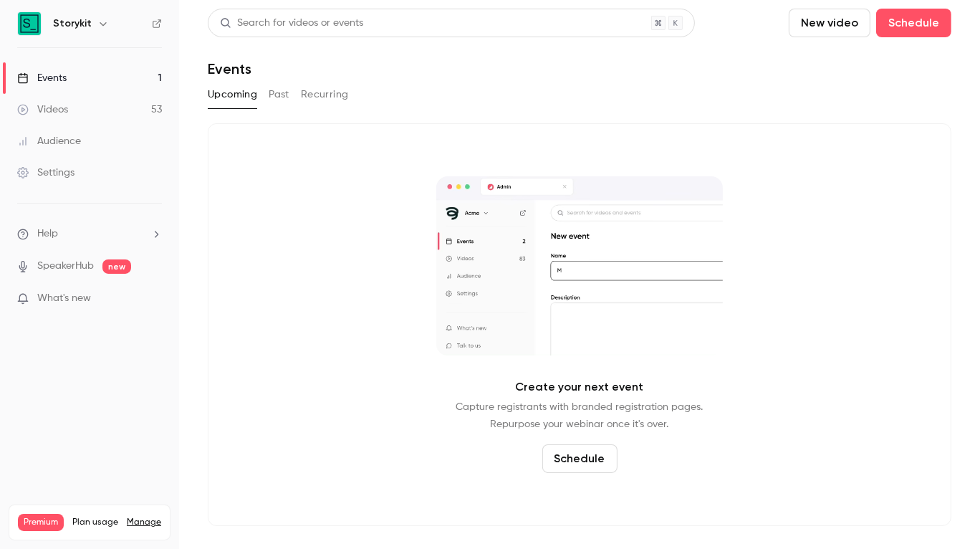 The height and width of the screenshot is (549, 980). I want to click on div: Audience, so click(49, 141).